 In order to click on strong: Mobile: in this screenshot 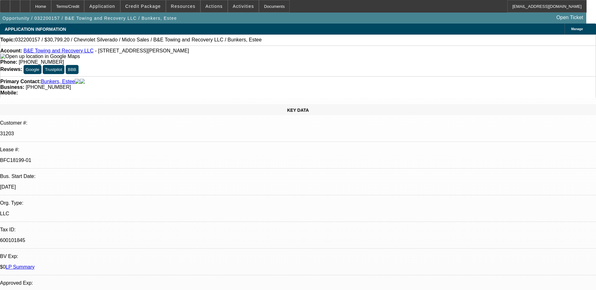, I will do `click(9, 93)`.